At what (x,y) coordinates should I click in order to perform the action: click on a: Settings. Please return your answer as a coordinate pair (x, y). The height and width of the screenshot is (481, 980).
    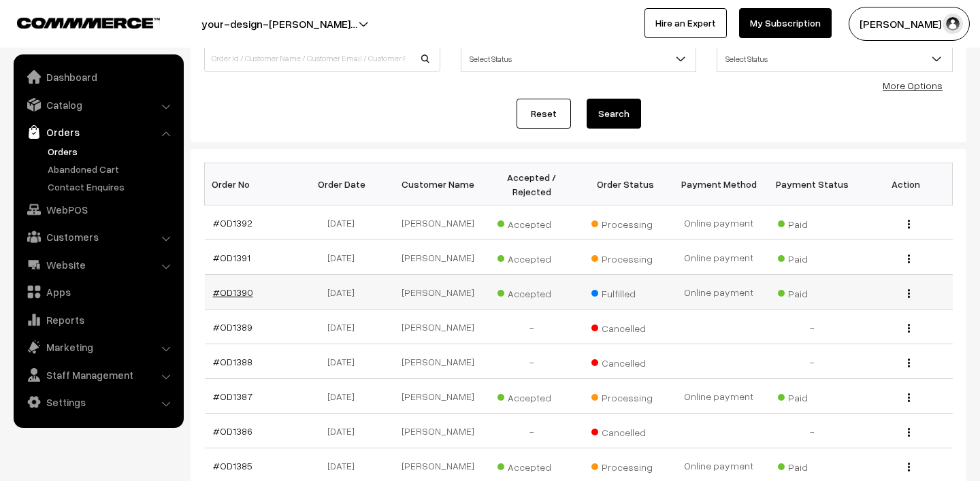
    Looking at the image, I should click on (98, 402).